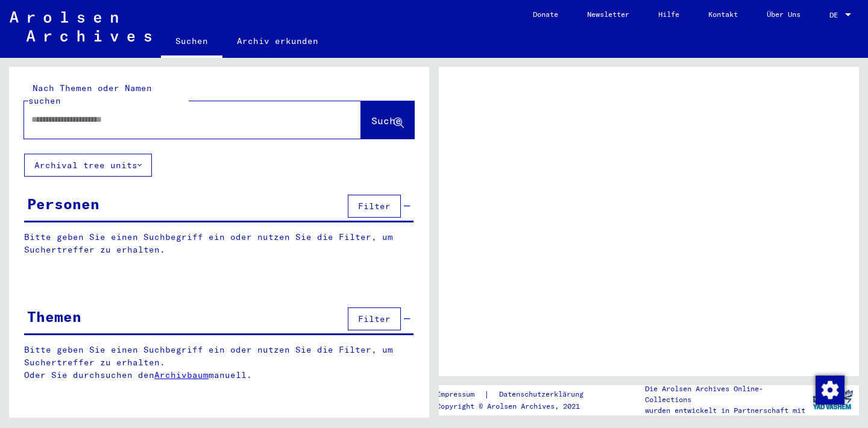 Image resolution: width=868 pixels, height=428 pixels. What do you see at coordinates (386, 121) in the screenshot?
I see `span: Suche` at bounding box center [386, 121].